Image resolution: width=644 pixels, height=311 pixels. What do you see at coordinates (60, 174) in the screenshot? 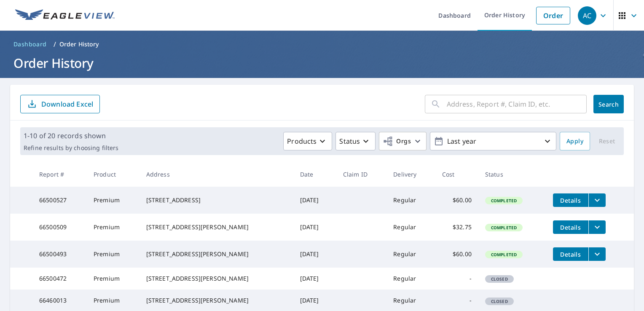
I see `th: Report #` at bounding box center [60, 174].